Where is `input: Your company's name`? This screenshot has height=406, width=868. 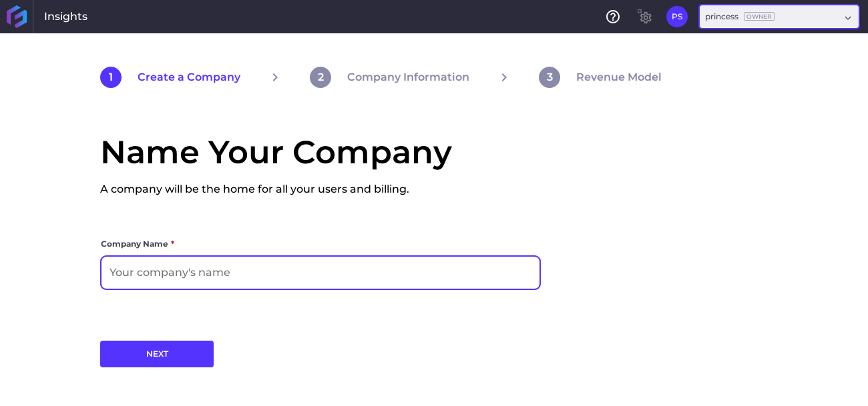
input: Your company's name is located at coordinates (321, 273).